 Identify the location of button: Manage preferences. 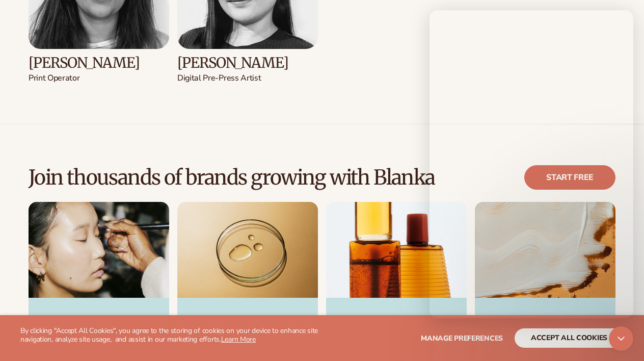
(461, 338).